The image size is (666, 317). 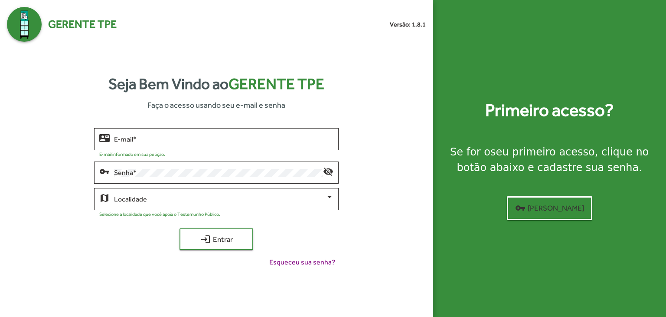 I want to click on strong: seu primeiro acesso, so click(x=543, y=152).